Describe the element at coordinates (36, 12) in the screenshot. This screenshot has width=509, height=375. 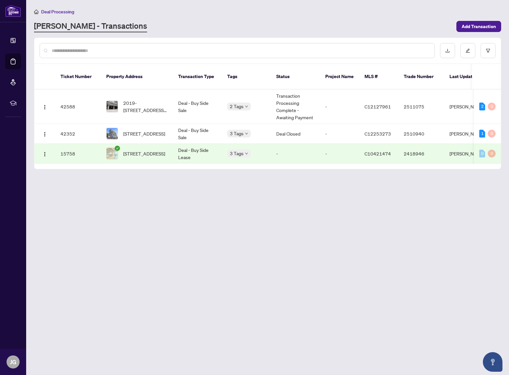
I see `span: home` at that location.